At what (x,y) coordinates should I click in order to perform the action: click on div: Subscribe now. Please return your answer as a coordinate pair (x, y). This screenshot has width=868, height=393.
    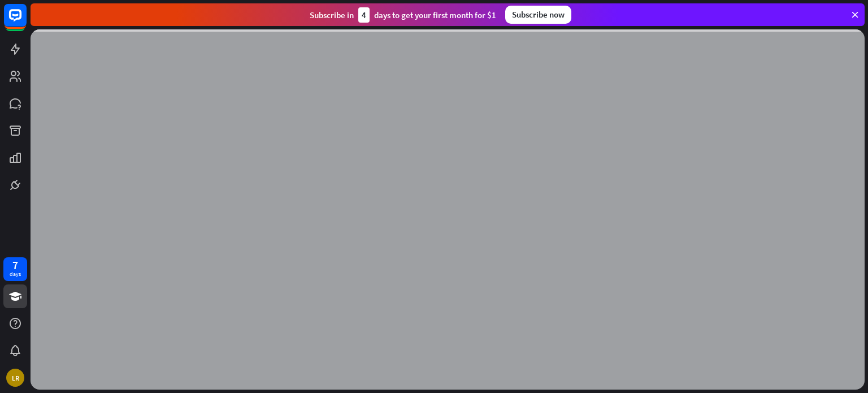
    Looking at the image, I should click on (538, 15).